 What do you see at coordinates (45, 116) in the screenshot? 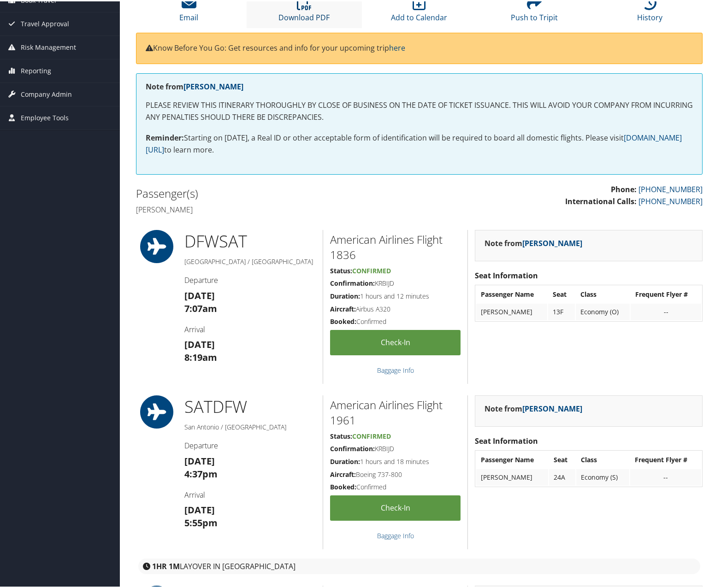
I see `span: Employee Tools` at bounding box center [45, 116].